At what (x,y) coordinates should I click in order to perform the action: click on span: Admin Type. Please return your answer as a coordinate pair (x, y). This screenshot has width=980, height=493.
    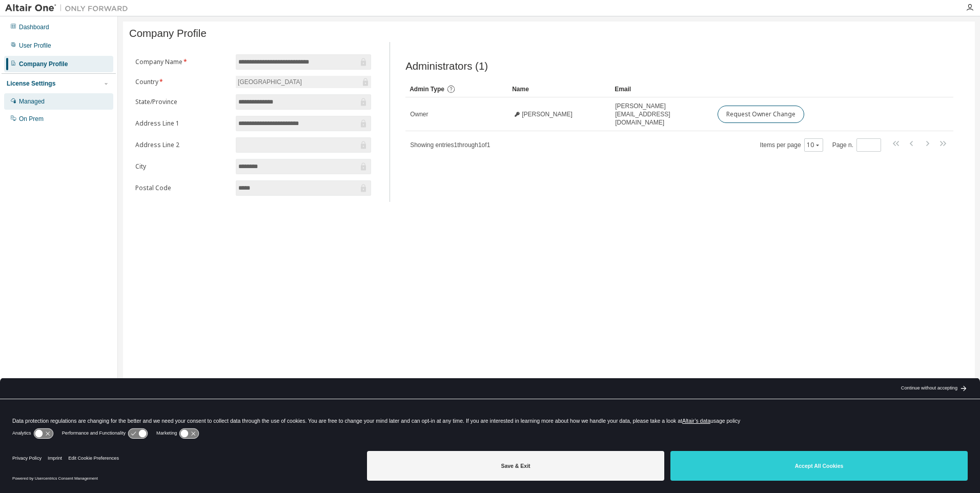
    Looking at the image, I should click on (427, 89).